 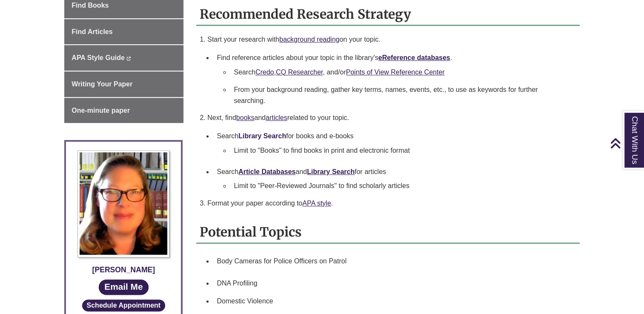 I want to click on li: Search and for articles, so click(x=395, y=180).